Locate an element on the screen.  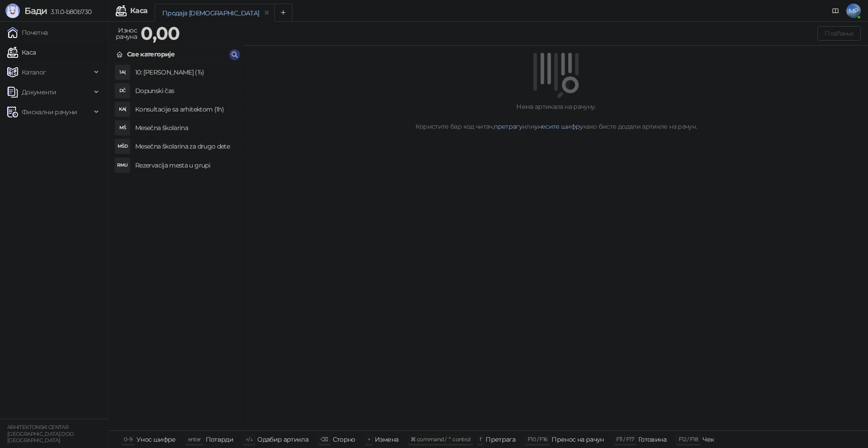
strong: 0,00 is located at coordinates (160, 33).